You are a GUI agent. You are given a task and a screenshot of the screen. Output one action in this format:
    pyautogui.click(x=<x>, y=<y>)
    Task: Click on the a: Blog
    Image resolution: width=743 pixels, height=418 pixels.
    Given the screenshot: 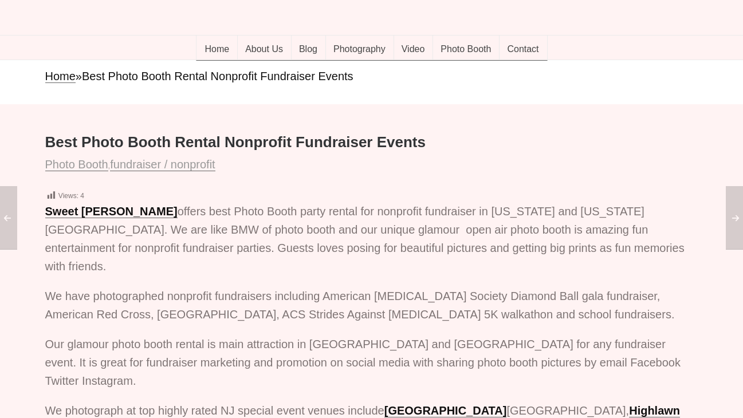 What is the action you would take?
    pyautogui.click(x=308, y=48)
    